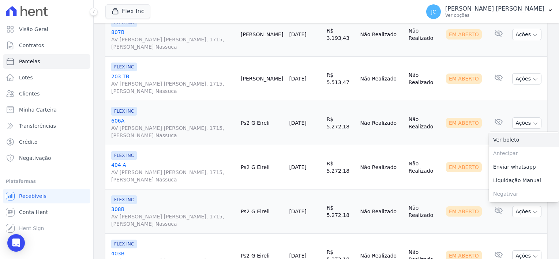 The width and height of the screenshot is (559, 259). Describe the element at coordinates (35, 158) in the screenshot. I see `span: Negativação` at that location.